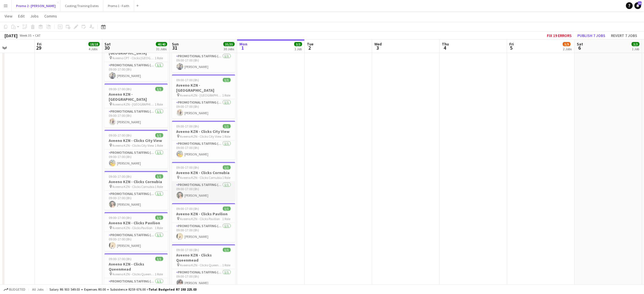 The image size is (644, 294). What do you see at coordinates (136, 190) in the screenshot?
I see `div: 09:00-17:00 (8h)1/1Aveeno KZN - Clicks Cornubia Aveeno KZN - Clicks Cornubia1 RolePromotional Sta...` at bounding box center [136, 190].